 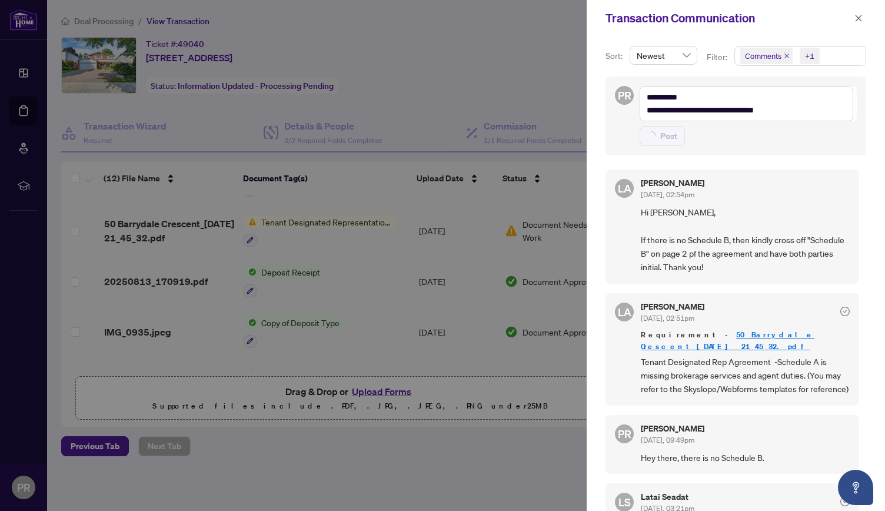 What do you see at coordinates (856, 487) in the screenshot?
I see `button: Open asap` at bounding box center [856, 487].